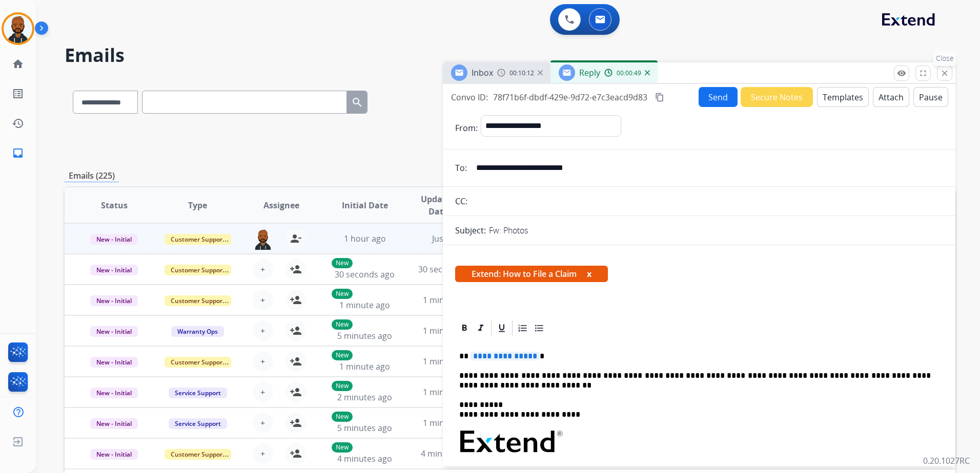  I want to click on p: Close, so click(944, 59).